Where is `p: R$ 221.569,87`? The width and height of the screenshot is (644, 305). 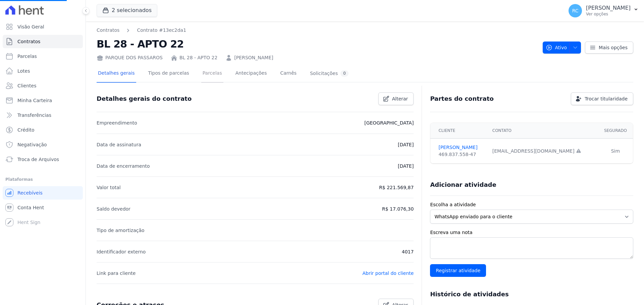 p: R$ 221.569,87 is located at coordinates (396, 188).